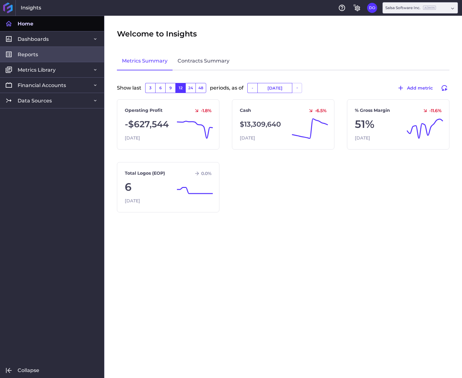  What do you see at coordinates (316, 111) in the screenshot?
I see `div: -6.5 %` at bounding box center [316, 111].